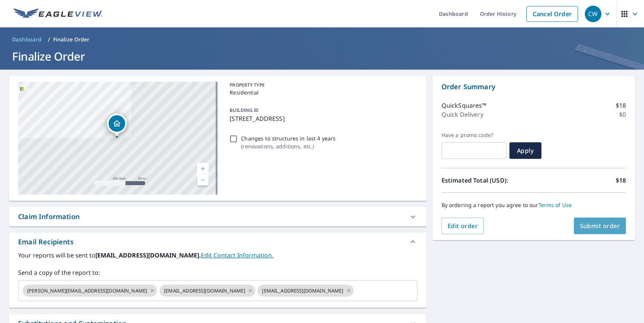 The height and width of the screenshot is (323, 644). What do you see at coordinates (525, 151) in the screenshot?
I see `button: Apply` at bounding box center [525, 151].